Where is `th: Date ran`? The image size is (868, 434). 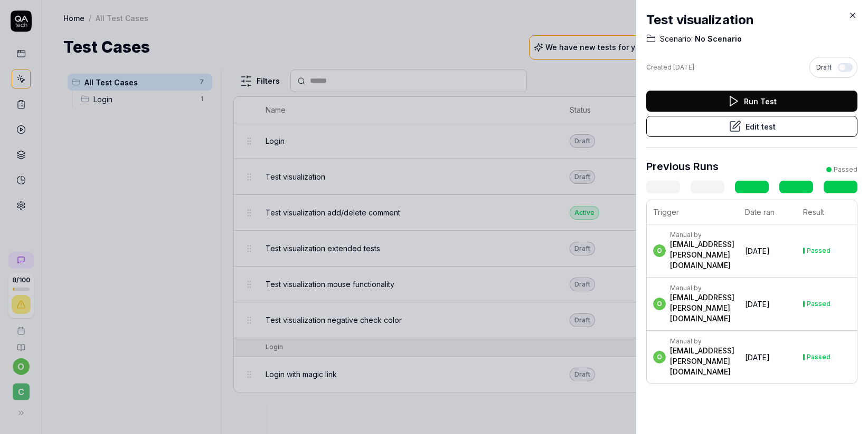
th: Date ran is located at coordinates (768, 212).